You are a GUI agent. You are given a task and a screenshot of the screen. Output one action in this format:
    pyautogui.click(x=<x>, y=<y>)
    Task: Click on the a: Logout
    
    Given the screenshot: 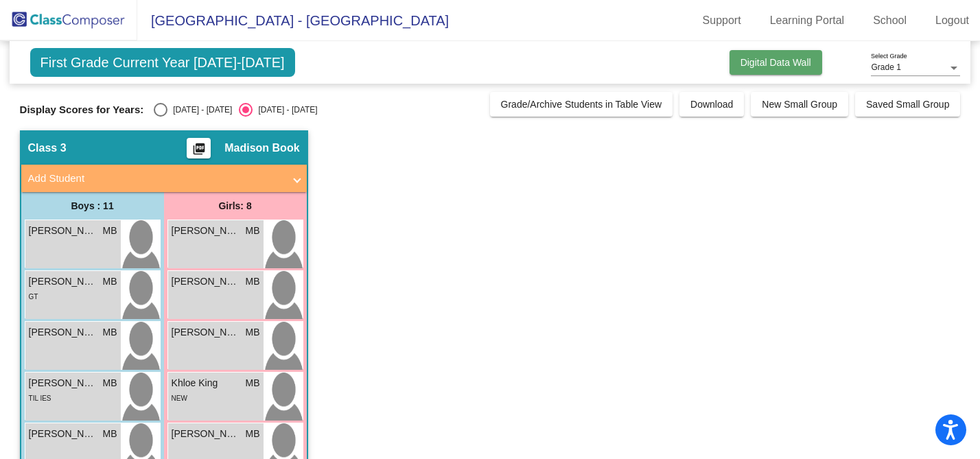 What is the action you would take?
    pyautogui.click(x=951, y=21)
    